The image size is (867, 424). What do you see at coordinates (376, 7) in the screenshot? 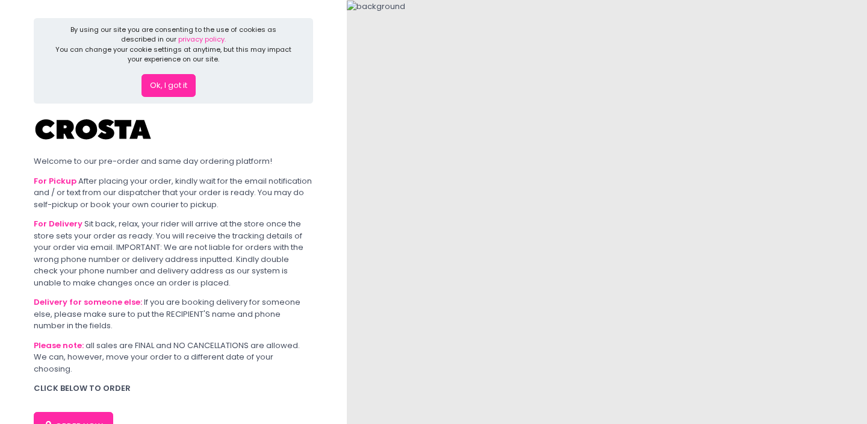
I see `img: background` at bounding box center [376, 7].